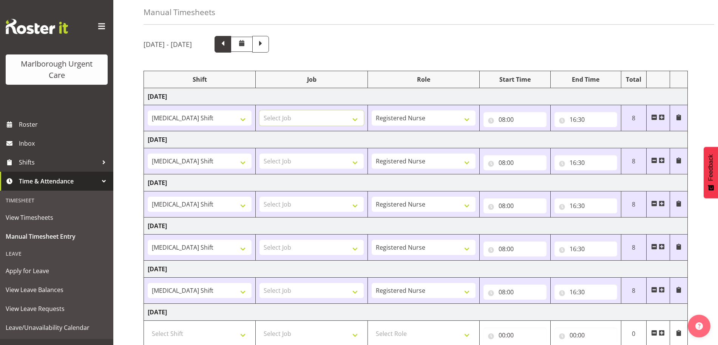 Image resolution: width=718 pixels, height=345 pixels. I want to click on div: Timesheet, so click(57, 200).